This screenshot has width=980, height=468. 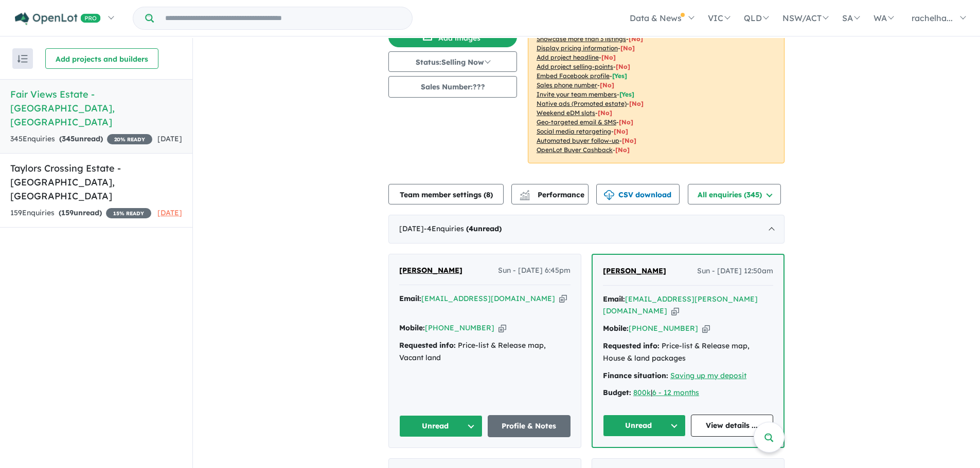 I want to click on u: Display pricing information, so click(x=577, y=48).